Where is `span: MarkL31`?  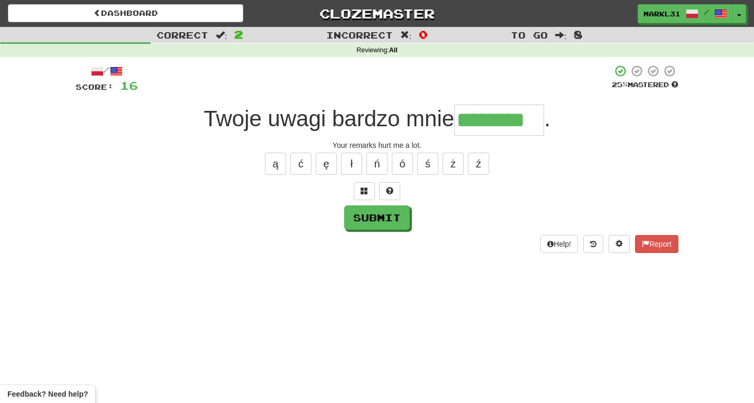 span: MarkL31 is located at coordinates (662, 14).